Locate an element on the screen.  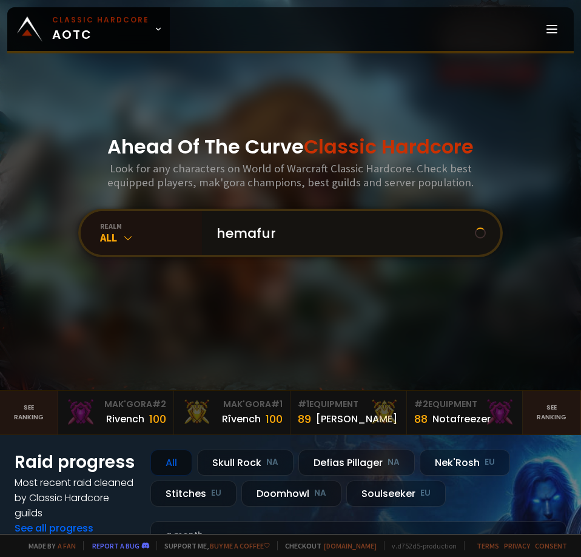
a: Mak'Gora#2Rivench100 is located at coordinates (117, 413).